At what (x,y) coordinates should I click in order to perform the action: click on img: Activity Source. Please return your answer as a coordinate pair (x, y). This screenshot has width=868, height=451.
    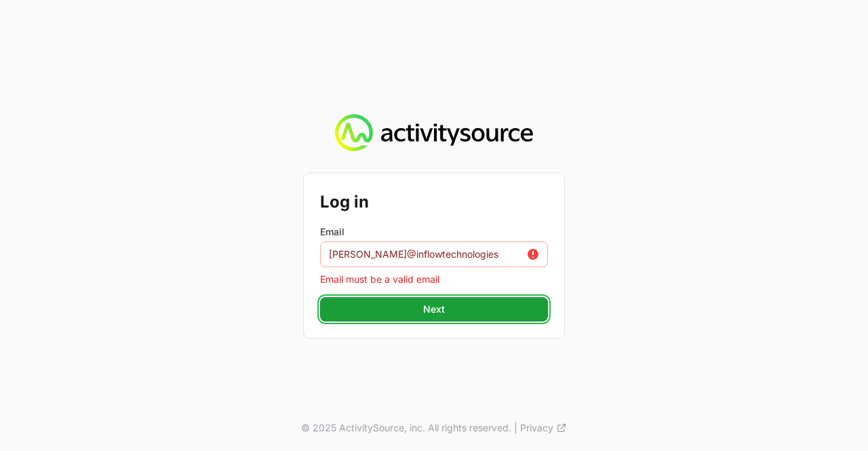
    Looking at the image, I should click on (433, 133).